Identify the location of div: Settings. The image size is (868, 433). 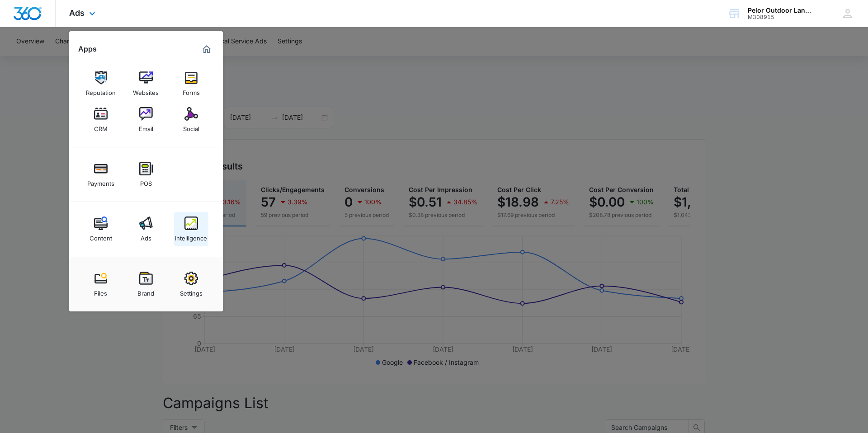
(191, 291).